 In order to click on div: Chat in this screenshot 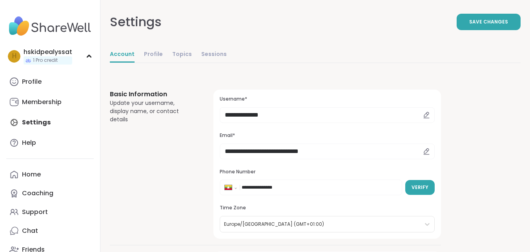, I will do `click(30, 231)`.